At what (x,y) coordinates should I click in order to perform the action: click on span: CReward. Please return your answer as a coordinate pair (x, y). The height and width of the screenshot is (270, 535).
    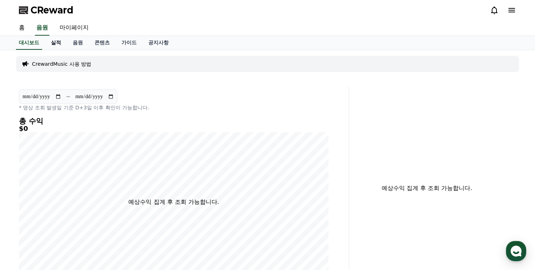
    Looking at the image, I should click on (52, 10).